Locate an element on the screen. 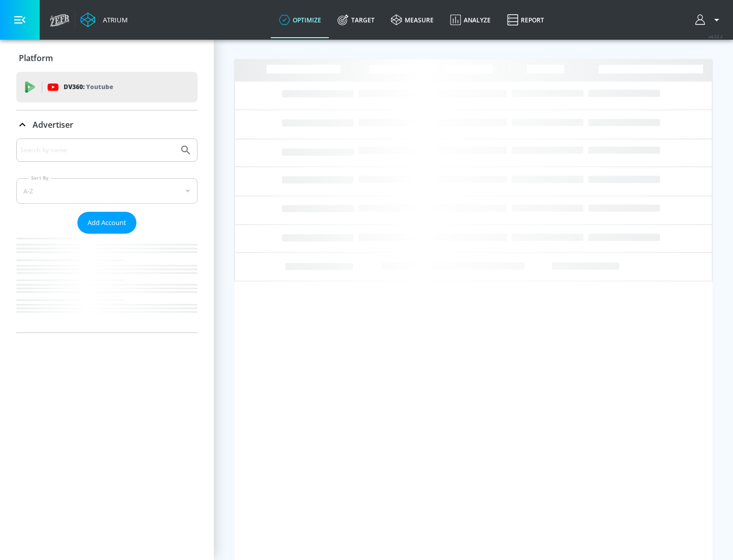  a: Target is located at coordinates (356, 20).